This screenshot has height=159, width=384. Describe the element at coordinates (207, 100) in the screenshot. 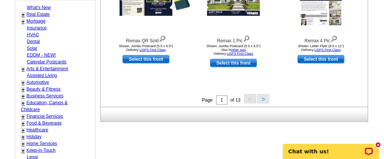

I see `span: Page` at that location.